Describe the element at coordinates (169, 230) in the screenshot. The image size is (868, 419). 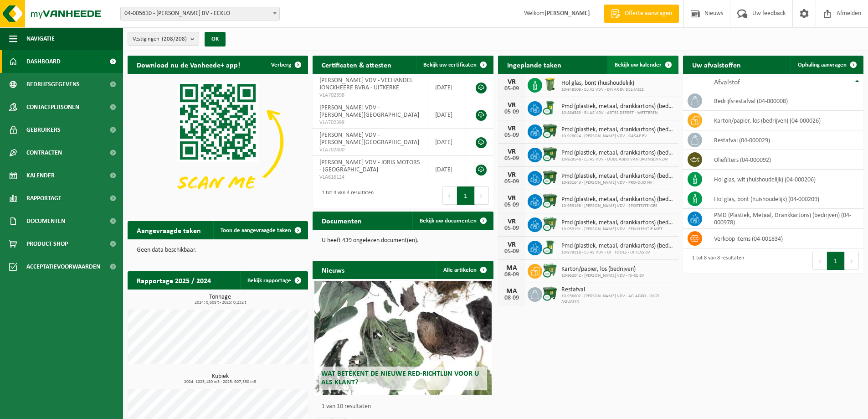
I see `h2: Aangevraagde taken` at that location.